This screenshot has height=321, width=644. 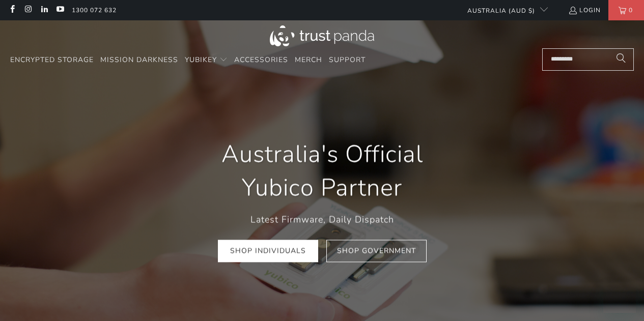 What do you see at coordinates (188, 60) in the screenshot?
I see `nav: Translation missing: en.navigation.header.main_nav` at bounding box center [188, 60].